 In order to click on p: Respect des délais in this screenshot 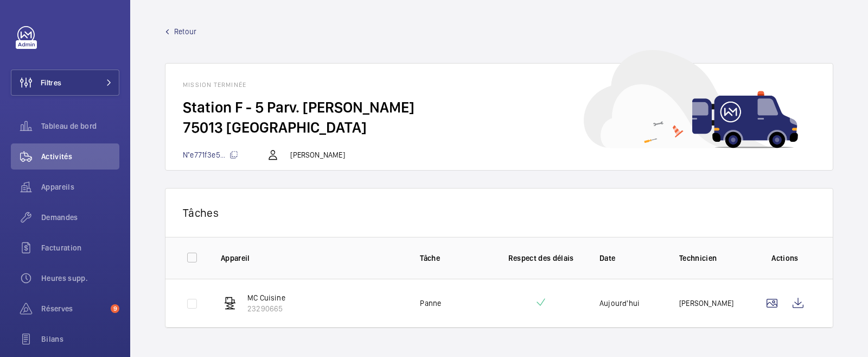, I will do `click(541, 258)`.